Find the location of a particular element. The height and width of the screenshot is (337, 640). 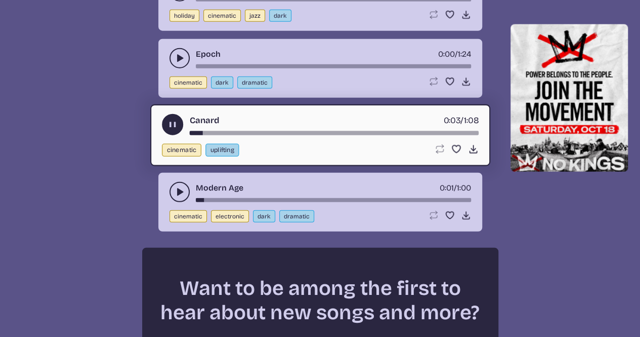

button: electronic is located at coordinates (230, 216).